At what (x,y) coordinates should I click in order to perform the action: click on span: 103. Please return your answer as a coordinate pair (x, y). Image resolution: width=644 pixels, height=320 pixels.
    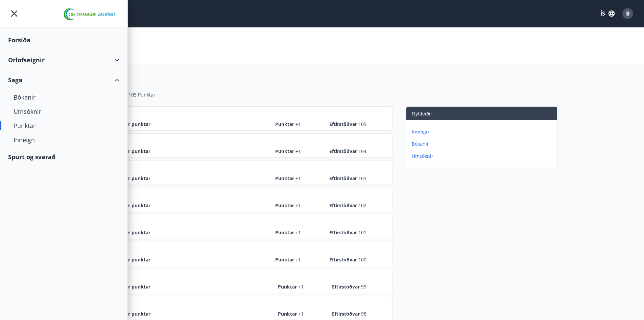
    Looking at the image, I should click on (362, 178).